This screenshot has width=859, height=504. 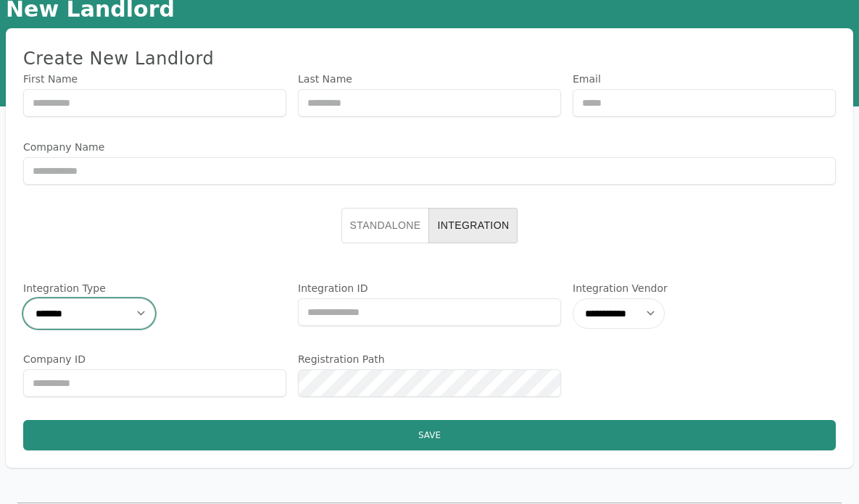 What do you see at coordinates (386, 225) in the screenshot?
I see `button: standalone` at bounding box center [386, 225].